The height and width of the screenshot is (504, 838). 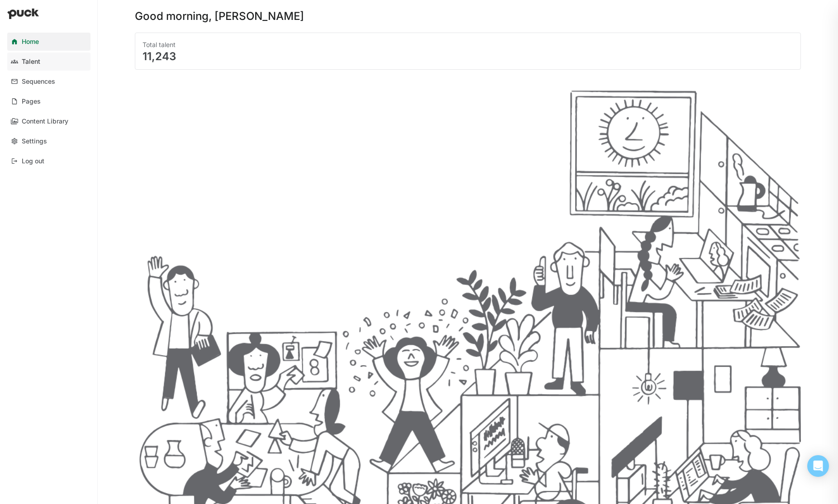 I want to click on div: Pages, so click(x=31, y=102).